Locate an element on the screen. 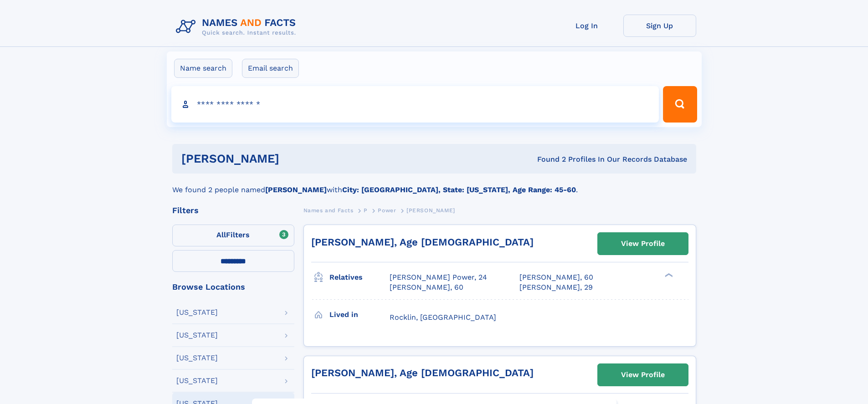 This screenshot has width=868, height=404. div: We found 2 people named with . is located at coordinates (434, 184).